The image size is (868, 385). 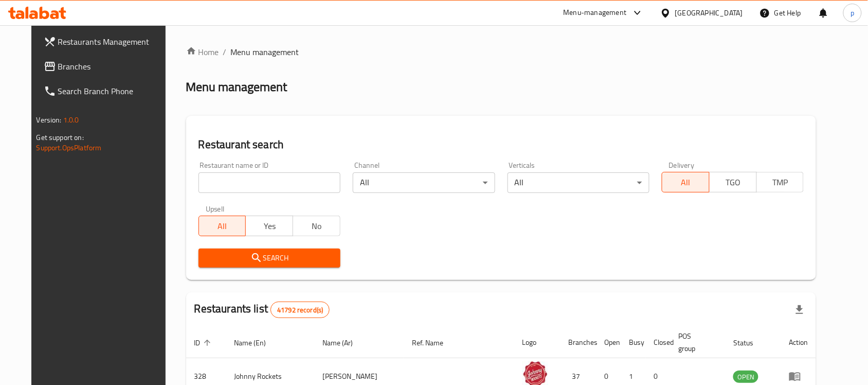 I want to click on span: Yes, so click(x=269, y=226).